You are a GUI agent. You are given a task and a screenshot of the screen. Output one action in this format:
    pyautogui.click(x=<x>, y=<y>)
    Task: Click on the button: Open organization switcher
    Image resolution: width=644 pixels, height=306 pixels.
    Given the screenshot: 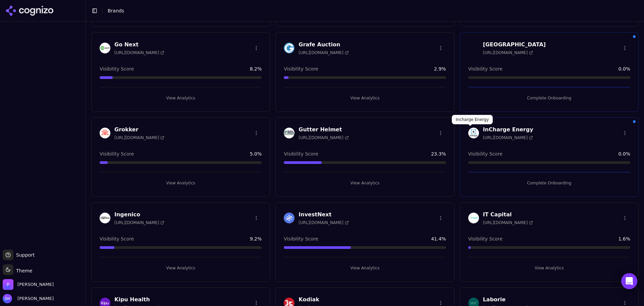 What is the action you would take?
    pyautogui.click(x=28, y=285)
    